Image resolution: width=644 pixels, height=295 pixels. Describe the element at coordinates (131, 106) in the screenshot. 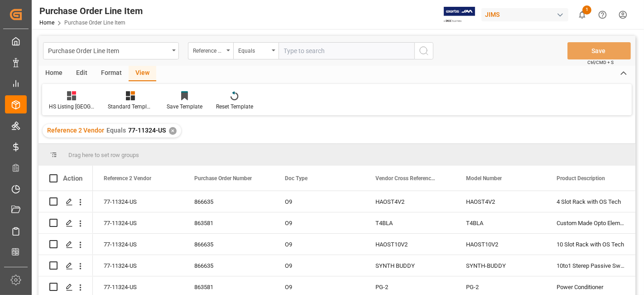

I see `div: Standard Templates` at that location.